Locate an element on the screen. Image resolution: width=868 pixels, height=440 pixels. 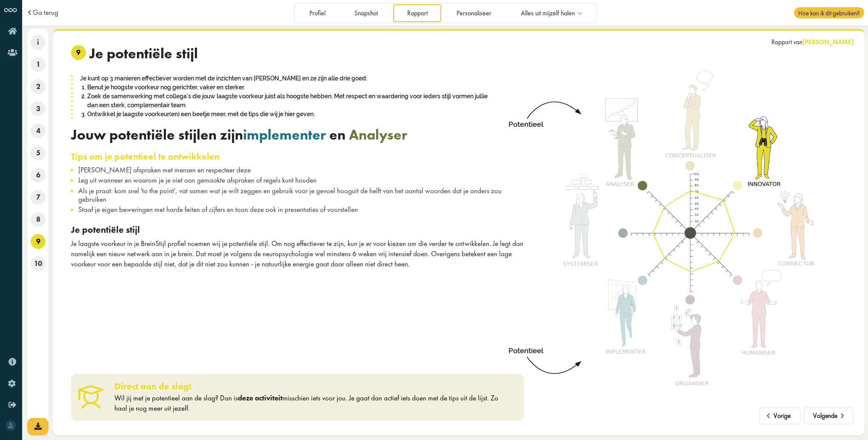
span: 3 is located at coordinates (38, 109).